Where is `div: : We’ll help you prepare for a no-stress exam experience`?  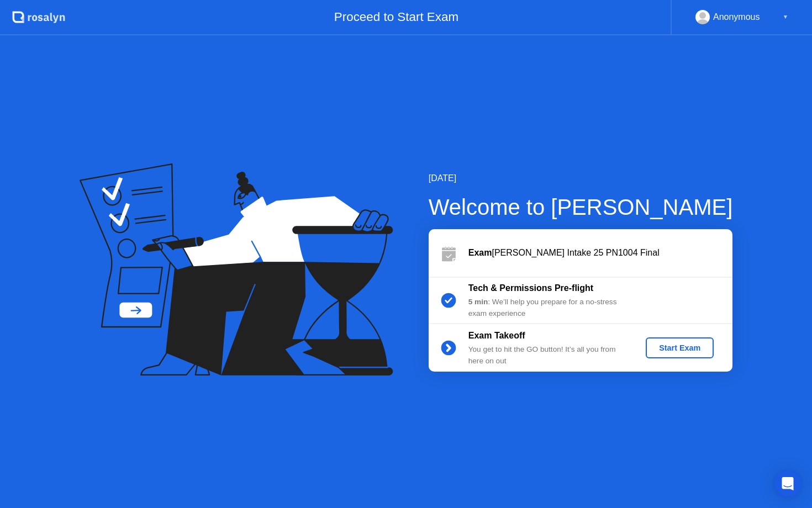 div: : We’ll help you prepare for a no-stress exam experience is located at coordinates (548, 308).